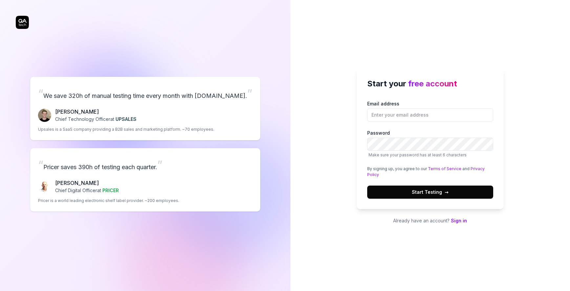  Describe the element at coordinates (111, 190) in the screenshot. I see `span: PRICER` at that location.